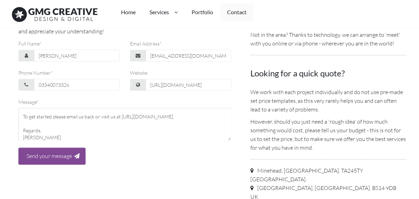 This screenshot has width=419, height=199. I want to click on label: Message*, so click(28, 102).